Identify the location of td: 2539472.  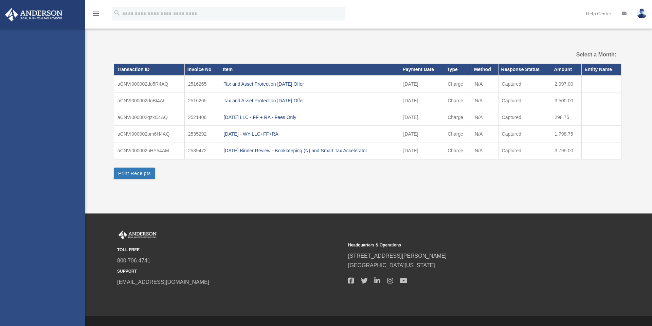
(202, 151).